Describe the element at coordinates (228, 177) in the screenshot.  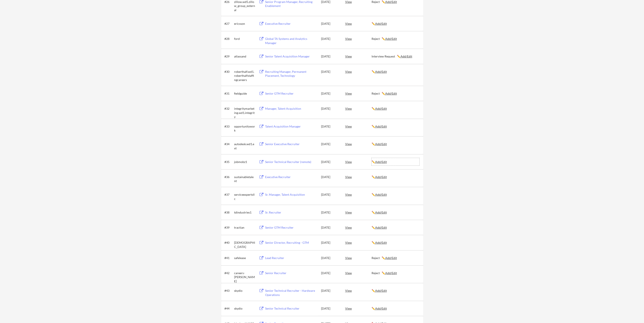
I see `div: #36` at that location.